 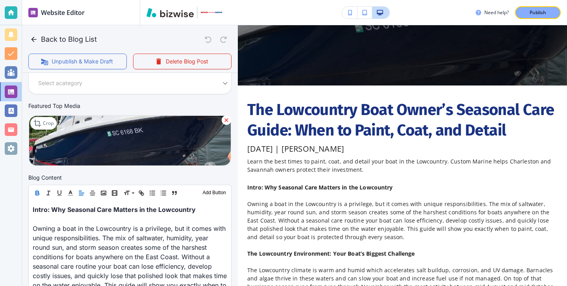 I want to click on h3: Need help?, so click(x=496, y=13).